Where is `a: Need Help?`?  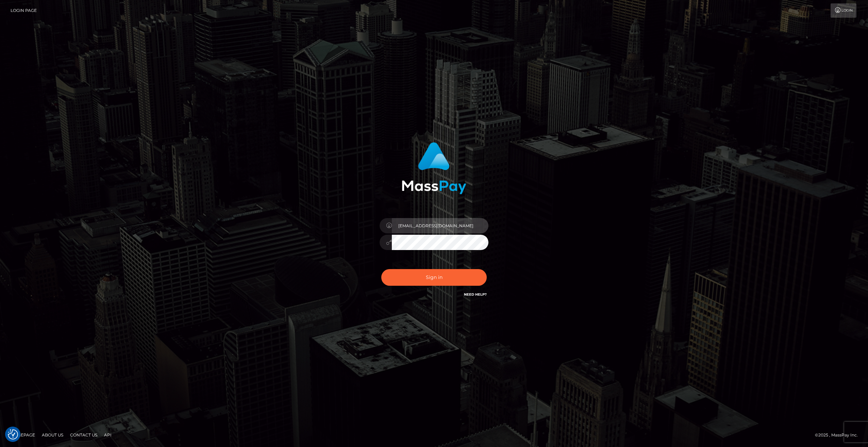 a: Need Help? is located at coordinates (475, 294).